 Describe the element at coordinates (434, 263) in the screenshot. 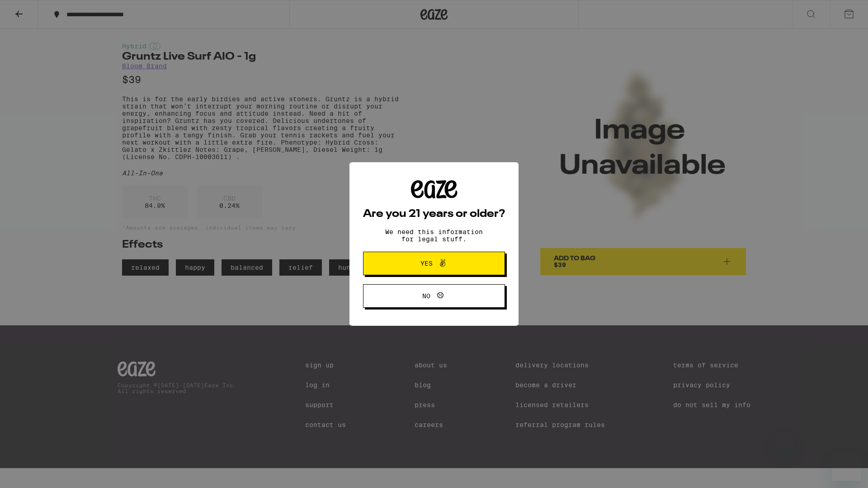

I see `button: Yes` at that location.